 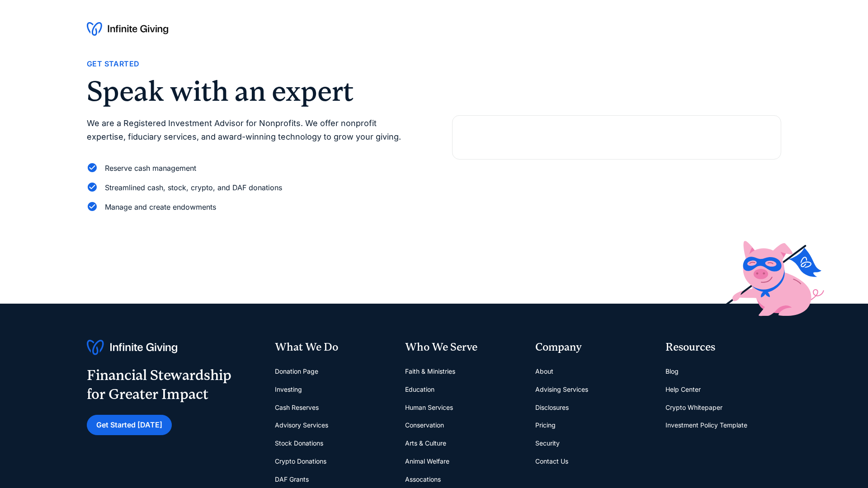 What do you see at coordinates (299, 443) in the screenshot?
I see `a: Stock Donations` at bounding box center [299, 443].